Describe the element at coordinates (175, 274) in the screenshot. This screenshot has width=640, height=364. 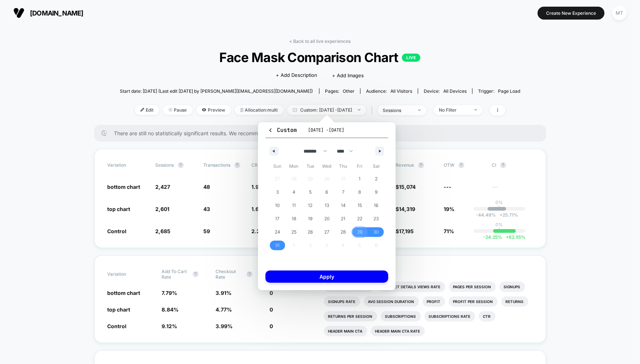
I see `span: Add To Cart Rate` at that location.